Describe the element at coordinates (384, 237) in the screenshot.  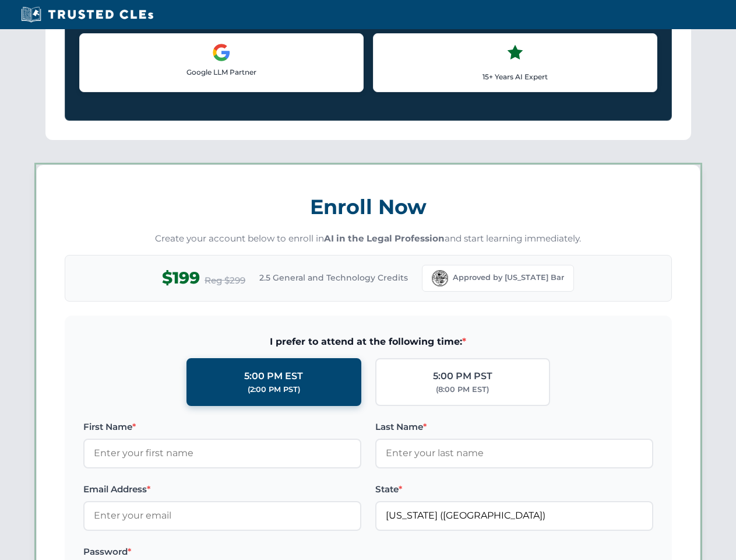
I see `strong: AI in the Legal Profession` at that location.